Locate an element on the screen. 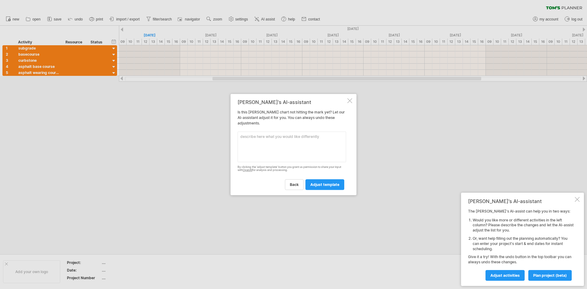  span: plan project (beta) is located at coordinates (550, 275).